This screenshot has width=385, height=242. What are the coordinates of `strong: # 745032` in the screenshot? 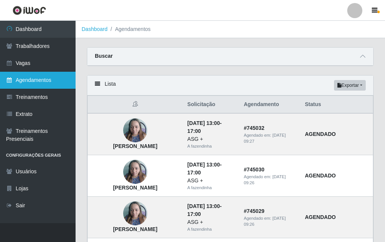 It's located at (254, 128).